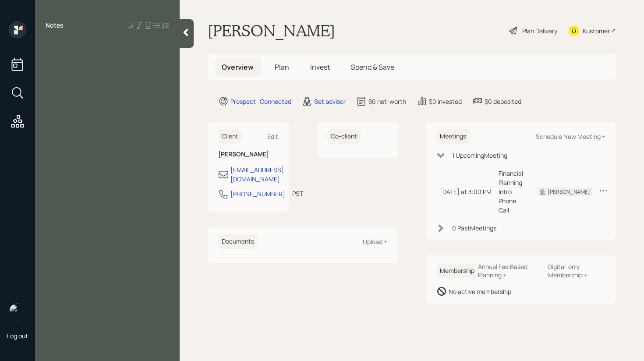 The width and height of the screenshot is (644, 361). I want to click on h6: Documents, so click(238, 241).